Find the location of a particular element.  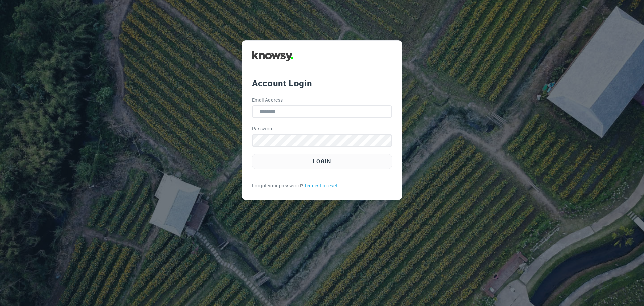

button: Login is located at coordinates (322, 161).